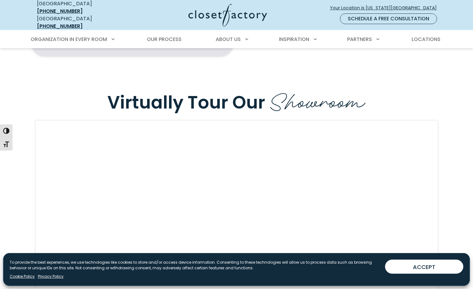 The image size is (473, 289). What do you see at coordinates (424, 266) in the screenshot?
I see `button: ACCEPT` at bounding box center [424, 266].